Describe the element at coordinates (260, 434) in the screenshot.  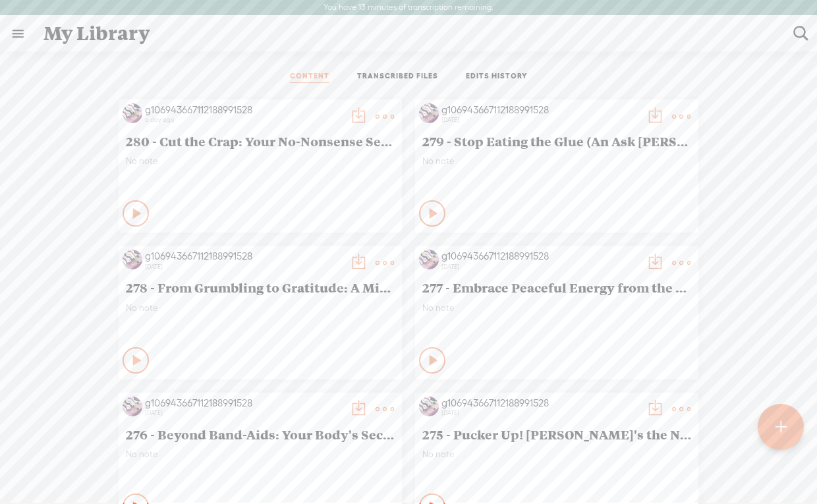
I see `span: 276 - Beyond Band-Aids: Your Body's Secret Healing Conversations` at that location.